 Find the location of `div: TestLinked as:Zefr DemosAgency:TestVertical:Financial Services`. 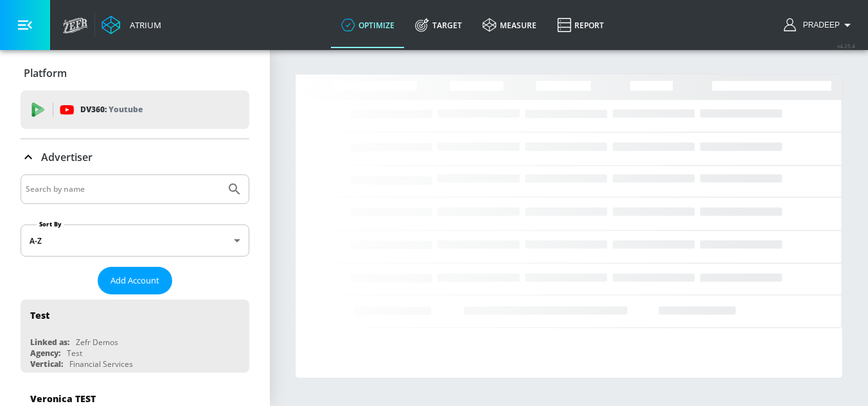

div: TestLinked as:Zefr DemosAgency:TestVertical:Financial Services is located at coordinates (135, 336).